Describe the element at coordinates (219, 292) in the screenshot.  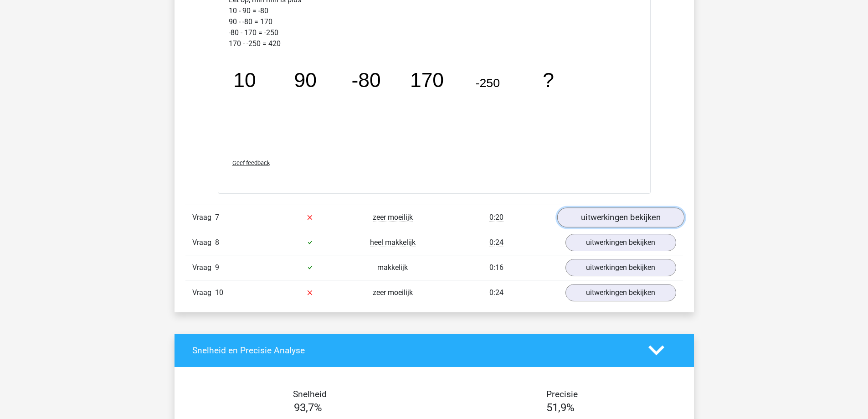
I see `span: 10` at that location.